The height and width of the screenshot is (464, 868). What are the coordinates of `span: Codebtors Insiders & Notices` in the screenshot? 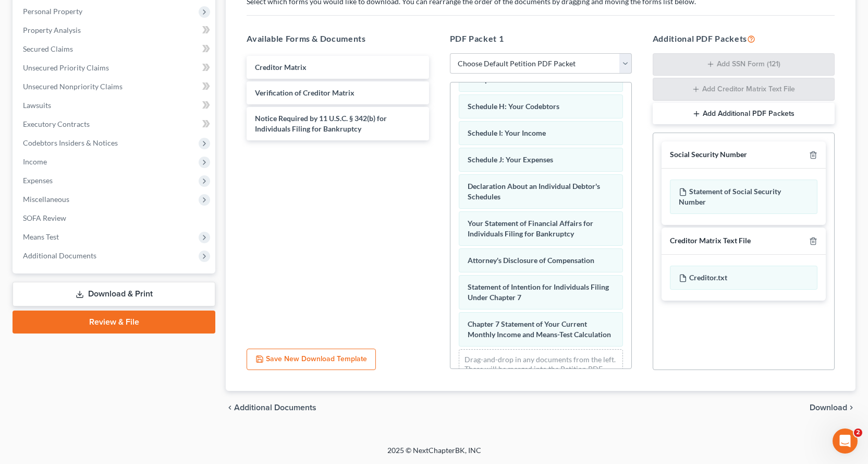 It's located at (70, 143).